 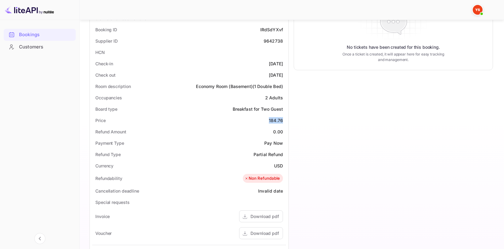 What do you see at coordinates (262, 178) in the screenshot?
I see `div: Non Refundable` at bounding box center [262, 178].